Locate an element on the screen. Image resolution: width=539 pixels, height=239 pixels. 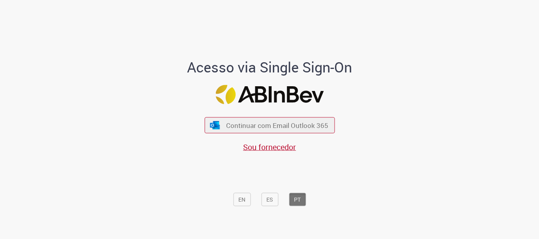
img: ícone Azure/Microsoft 360 is located at coordinates (215, 125).